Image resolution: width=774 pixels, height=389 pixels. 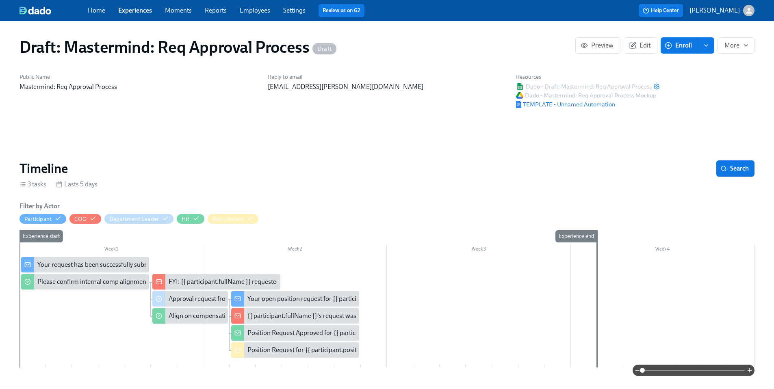 I want to click on span: Preview, so click(x=598, y=46).